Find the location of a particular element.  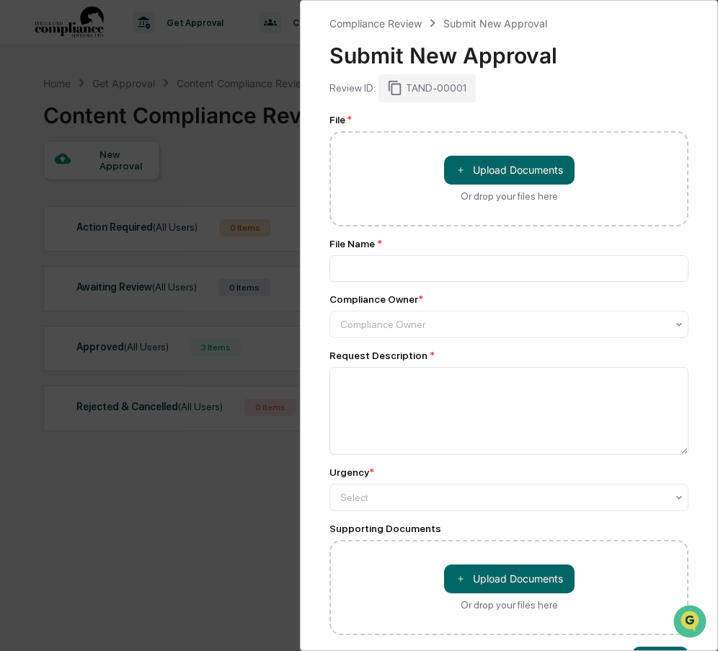

div: Urgency is located at coordinates (352, 472).